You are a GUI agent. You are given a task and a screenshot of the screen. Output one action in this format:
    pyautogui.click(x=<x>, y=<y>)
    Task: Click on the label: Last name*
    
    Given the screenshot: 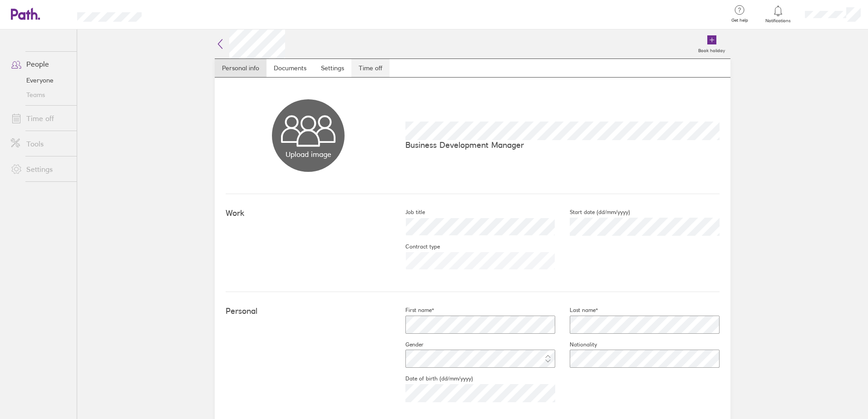 What is the action you would take?
    pyautogui.click(x=577, y=310)
    